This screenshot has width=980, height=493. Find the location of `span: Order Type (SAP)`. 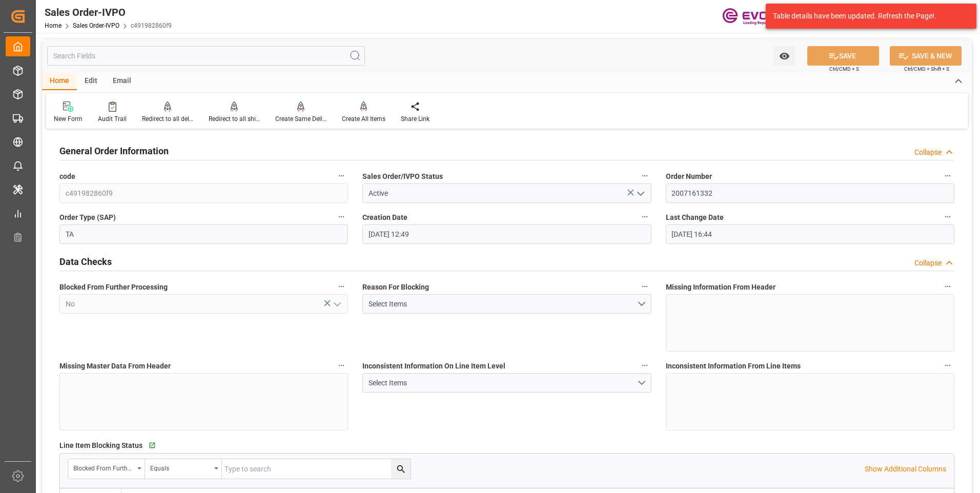

span: Order Type (SAP) is located at coordinates (88, 218).